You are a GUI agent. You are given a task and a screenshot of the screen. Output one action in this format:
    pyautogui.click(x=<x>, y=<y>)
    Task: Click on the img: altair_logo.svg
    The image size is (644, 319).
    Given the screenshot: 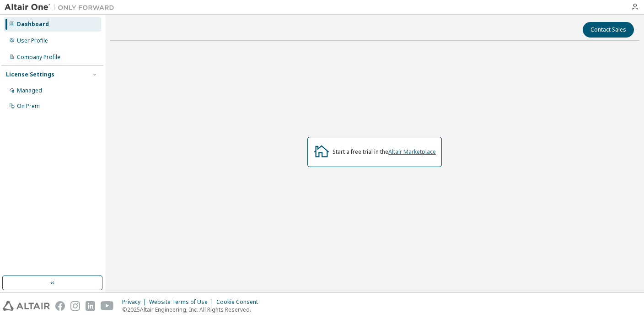 What is the action you would take?
    pyautogui.click(x=26, y=306)
    